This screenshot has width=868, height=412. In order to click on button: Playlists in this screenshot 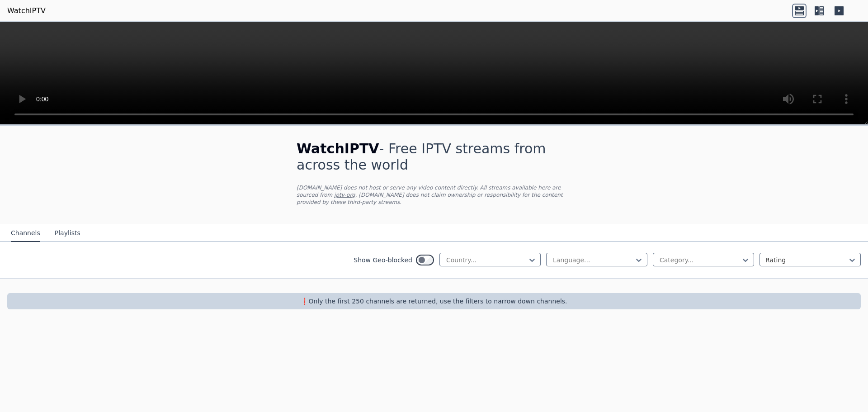, I will do `click(67, 234)`.